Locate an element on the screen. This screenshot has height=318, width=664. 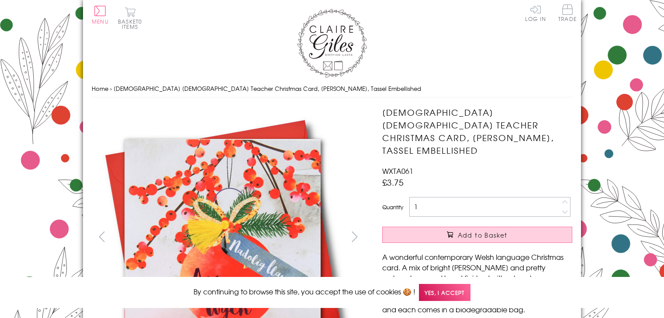
img: Claire Giles Greetings Cards is located at coordinates (332, 43).